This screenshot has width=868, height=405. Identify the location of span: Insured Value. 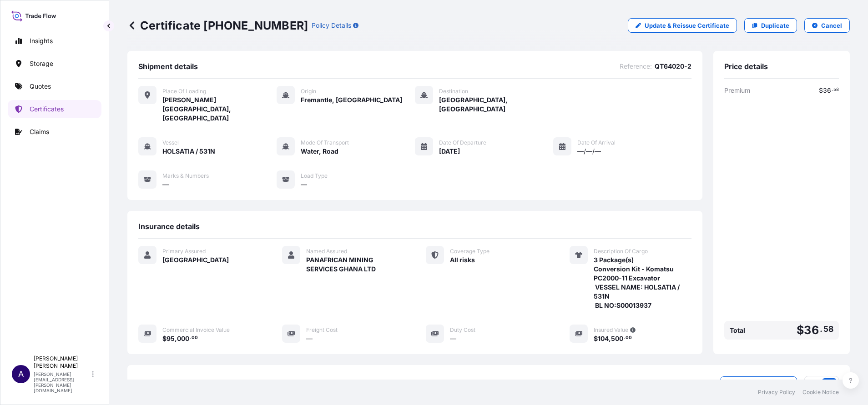
(611, 330).